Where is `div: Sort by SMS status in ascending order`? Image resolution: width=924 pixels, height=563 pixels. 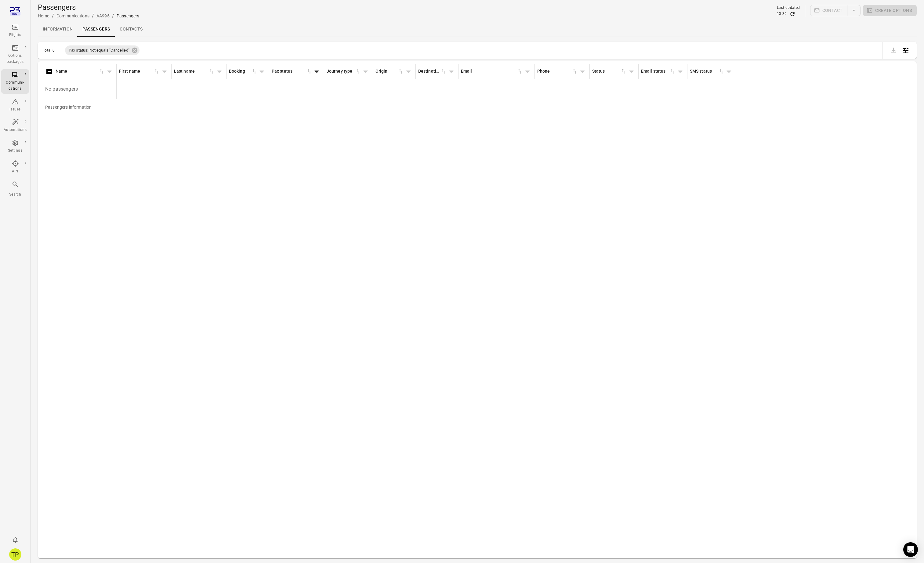 div: Sort by SMS status in ascending order is located at coordinates (707, 71).